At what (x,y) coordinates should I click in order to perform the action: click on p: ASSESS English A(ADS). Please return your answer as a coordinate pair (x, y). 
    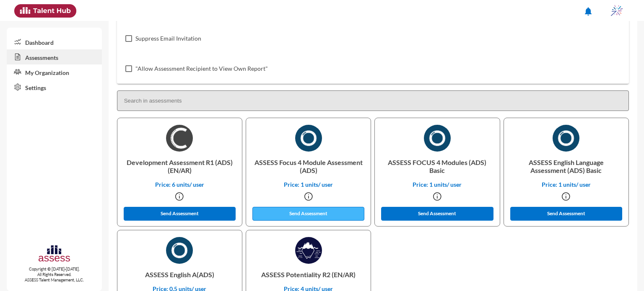
    Looking at the image, I should click on (179, 274).